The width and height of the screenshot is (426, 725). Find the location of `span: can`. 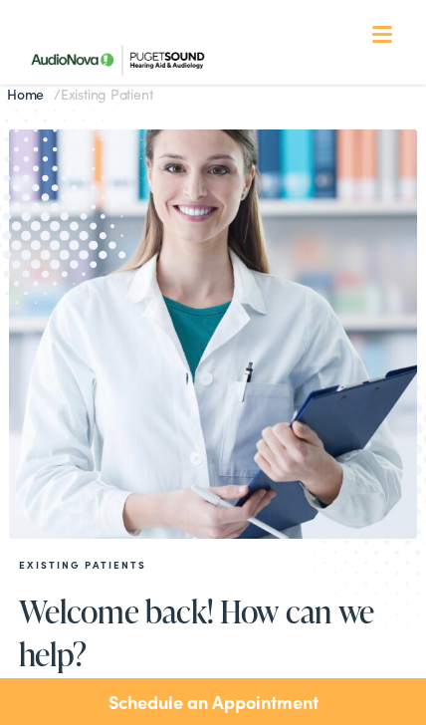

span: can is located at coordinates (309, 611).